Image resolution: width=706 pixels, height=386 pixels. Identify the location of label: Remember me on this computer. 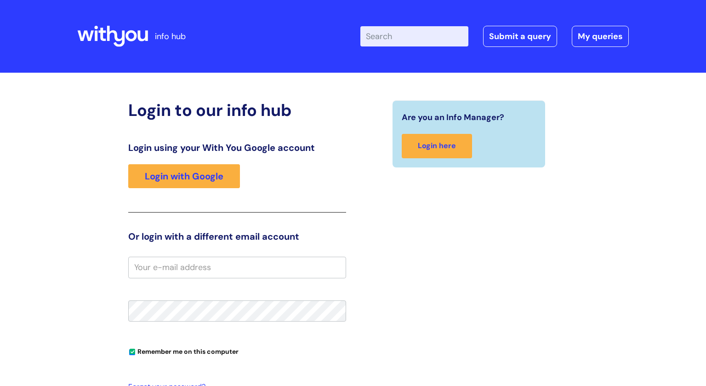
(183, 350).